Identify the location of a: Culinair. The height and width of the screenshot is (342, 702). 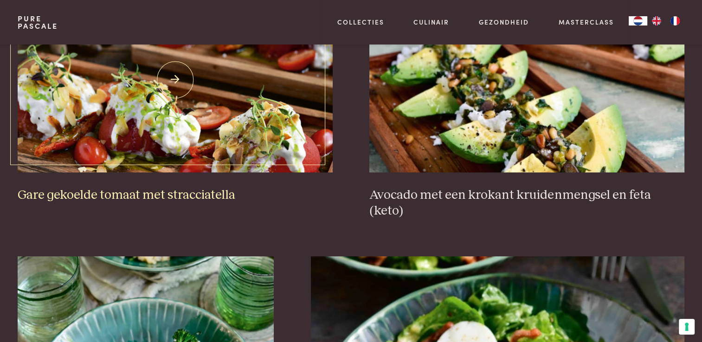
(431, 22).